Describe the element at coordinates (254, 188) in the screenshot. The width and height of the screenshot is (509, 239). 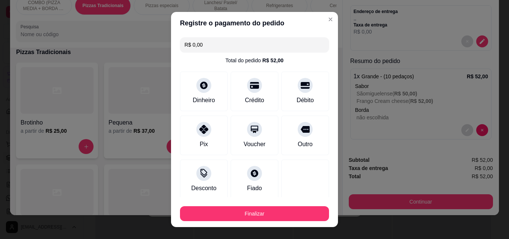
I see `div: Fiado` at that location.